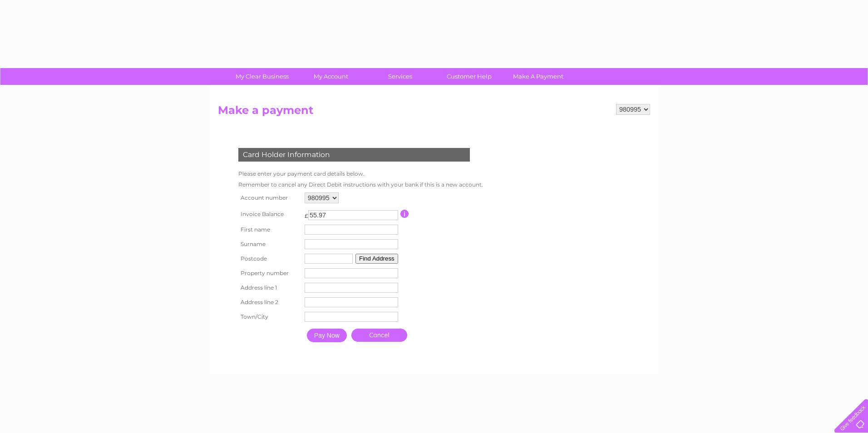  I want to click on a: Customer Help, so click(469, 76).